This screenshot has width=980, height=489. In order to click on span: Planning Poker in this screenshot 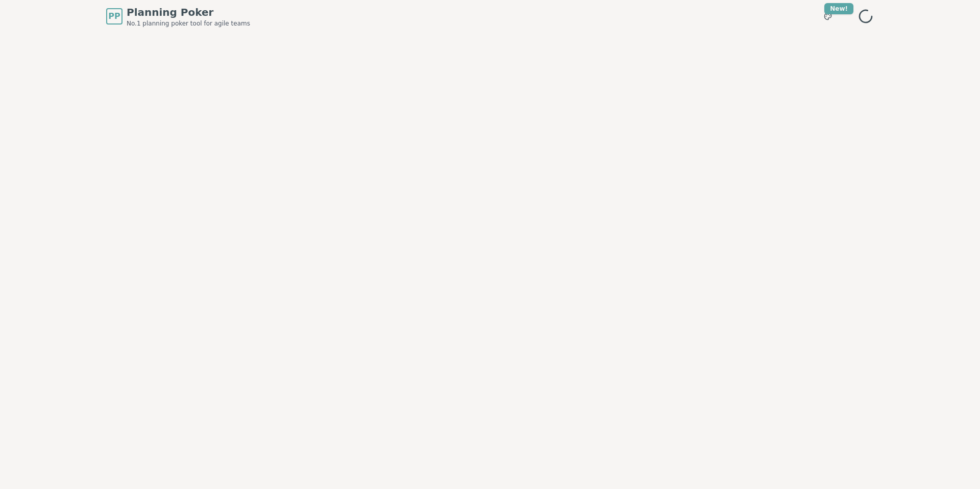, I will do `click(189, 12)`.